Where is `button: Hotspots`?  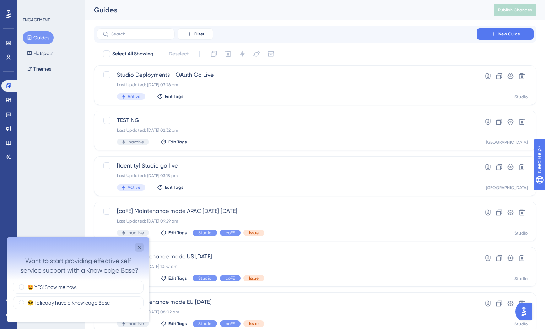
button: Hotspots is located at coordinates (40, 53).